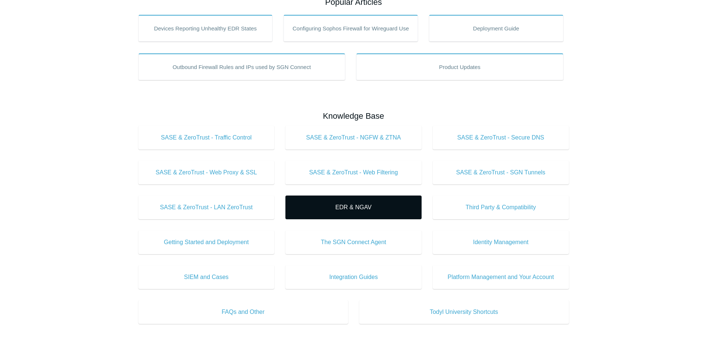 The height and width of the screenshot is (338, 707). Describe the element at coordinates (206, 28) in the screenshot. I see `a: Devices Reporting Unhealthy EDR States` at that location.